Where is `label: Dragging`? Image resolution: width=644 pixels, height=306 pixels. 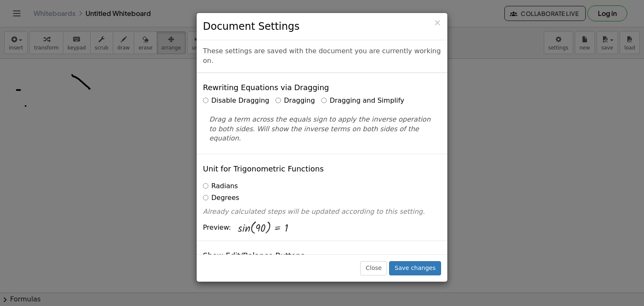 label: Dragging is located at coordinates (295, 100).